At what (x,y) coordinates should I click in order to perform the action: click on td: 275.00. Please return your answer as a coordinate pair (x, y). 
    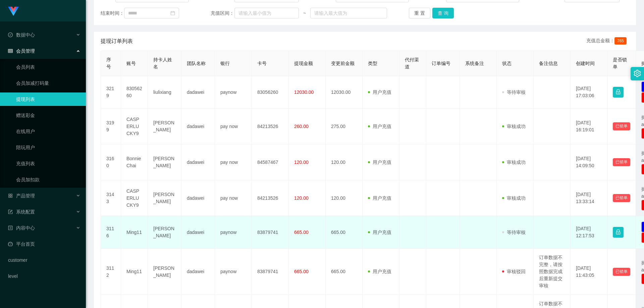
    Looking at the image, I should click on (344, 126).